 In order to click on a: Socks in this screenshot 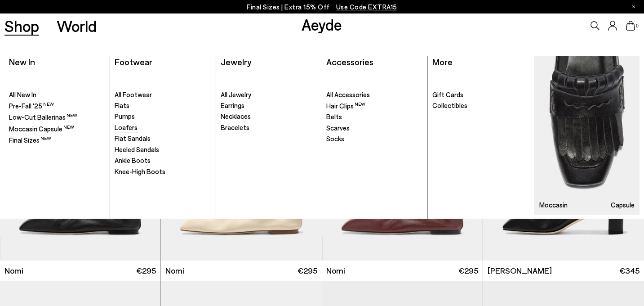, I will do `click(374, 139)`.